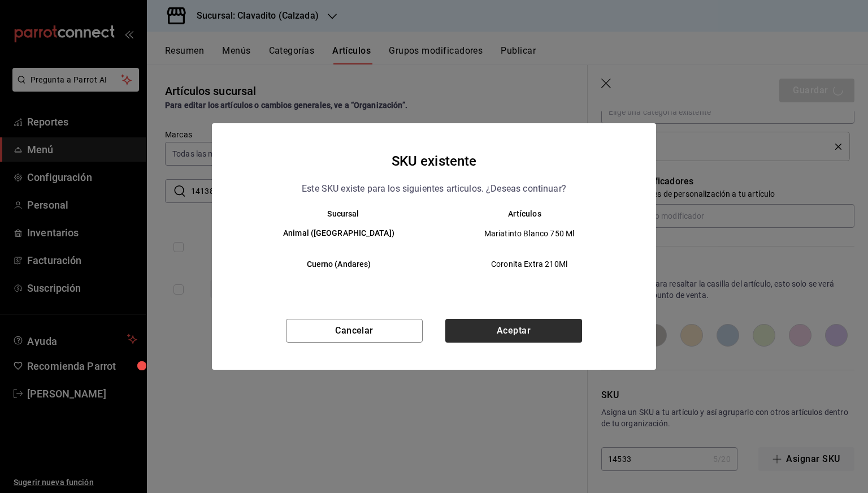 Image resolution: width=868 pixels, height=493 pixels. Describe the element at coordinates (529, 233) in the screenshot. I see `span: Mariatinto Blanco 750 Ml` at that location.